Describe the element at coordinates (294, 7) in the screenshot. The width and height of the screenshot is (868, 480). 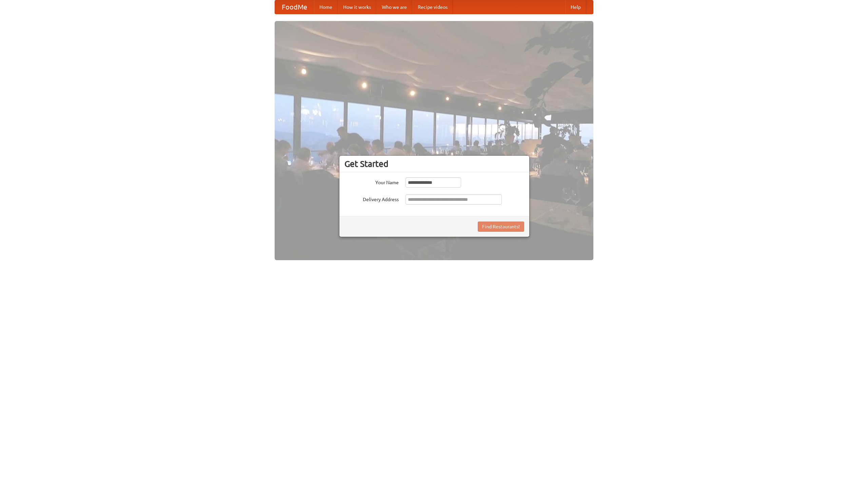
I see `a: FoodMe` at that location.